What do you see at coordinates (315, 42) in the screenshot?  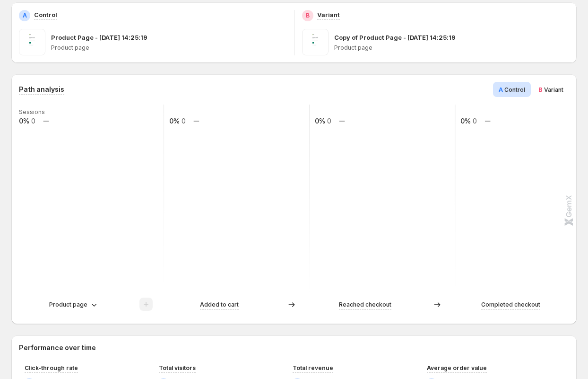 I see `img: Copy of Product Page - Sep 16, 14:25:19` at bounding box center [315, 42].